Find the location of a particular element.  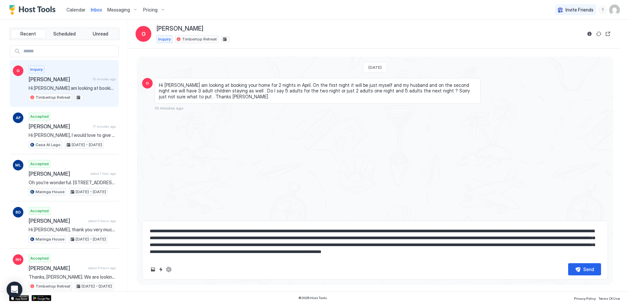

span: © 2025 Host Tools is located at coordinates (312, 298).